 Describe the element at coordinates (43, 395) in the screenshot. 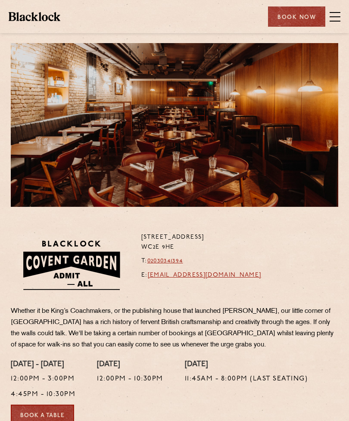

I see `p: 4:45pm - 10:30pm` at that location.